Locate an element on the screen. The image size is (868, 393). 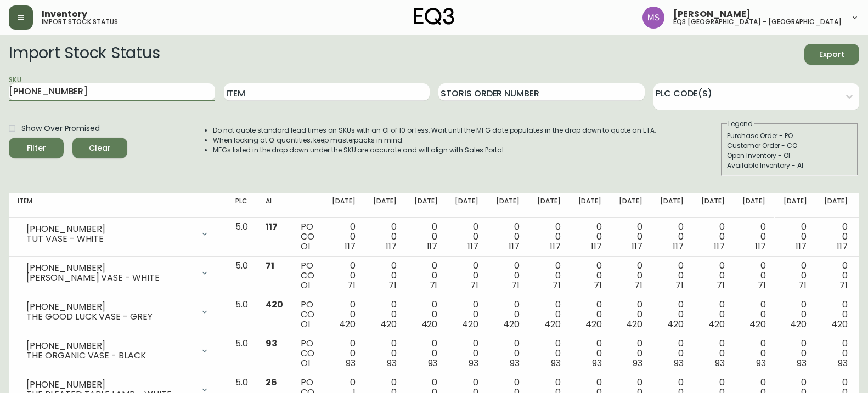
div: THE ORGANIC VASE - BLACK is located at coordinates (110, 356).